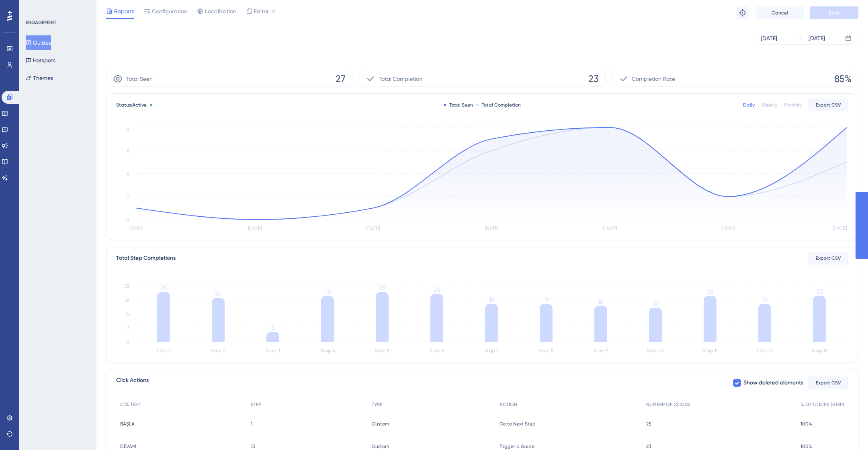 Image resolution: width=868 pixels, height=450 pixels. Describe the element at coordinates (218, 350) in the screenshot. I see `tspan: Step 2` at that location.